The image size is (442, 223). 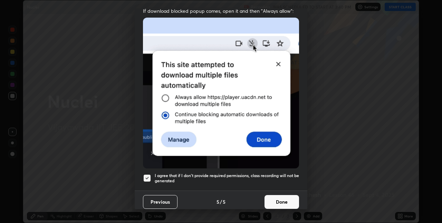 What do you see at coordinates (221, 11) in the screenshot?
I see `span: If download blocked popup comes, open it and then "Always allow":` at bounding box center [221, 11].